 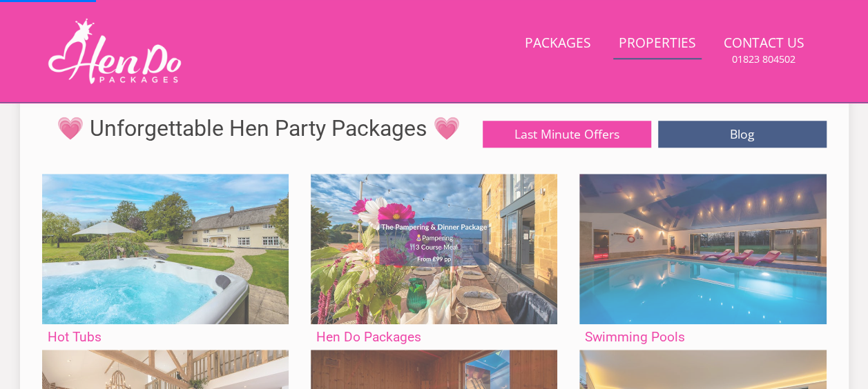 What do you see at coordinates (702, 261) in the screenshot?
I see `a: 'Swimming Pools' - Large Group Accommodation Holiday Ideas Swimming Pools` at bounding box center [702, 261].